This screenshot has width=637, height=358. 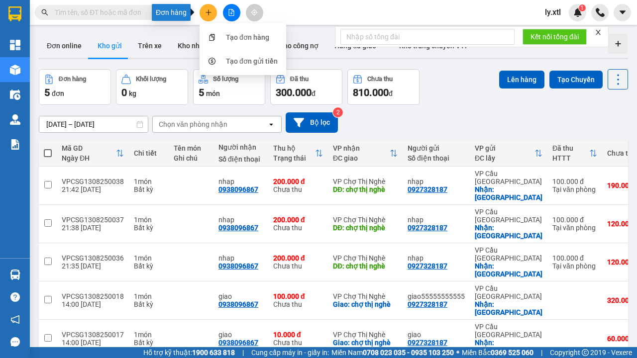 I want to click on div: HTTT, so click(x=571, y=158).